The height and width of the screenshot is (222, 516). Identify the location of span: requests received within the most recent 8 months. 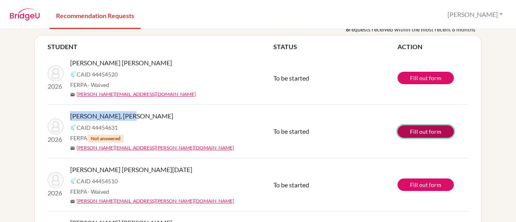
(412, 29).